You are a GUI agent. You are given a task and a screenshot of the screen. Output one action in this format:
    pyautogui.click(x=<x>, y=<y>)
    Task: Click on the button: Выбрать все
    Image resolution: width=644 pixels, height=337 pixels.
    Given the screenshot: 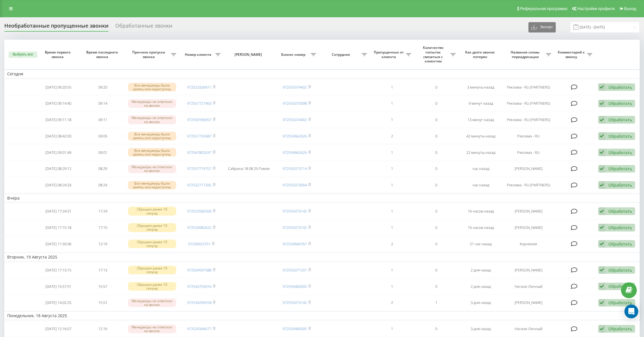 What is the action you would take?
    pyautogui.click(x=23, y=55)
    